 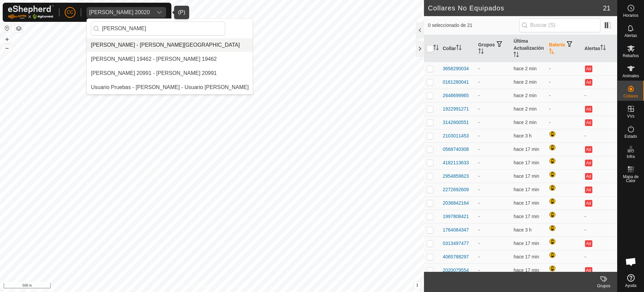 I want to click on li: Alarcia Monja Farm, so click(x=170, y=45).